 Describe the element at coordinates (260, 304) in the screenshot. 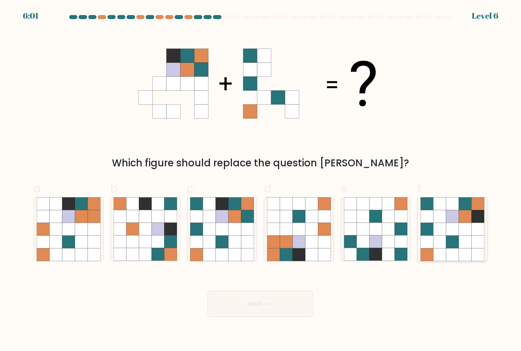

I see `button: Next` at that location.